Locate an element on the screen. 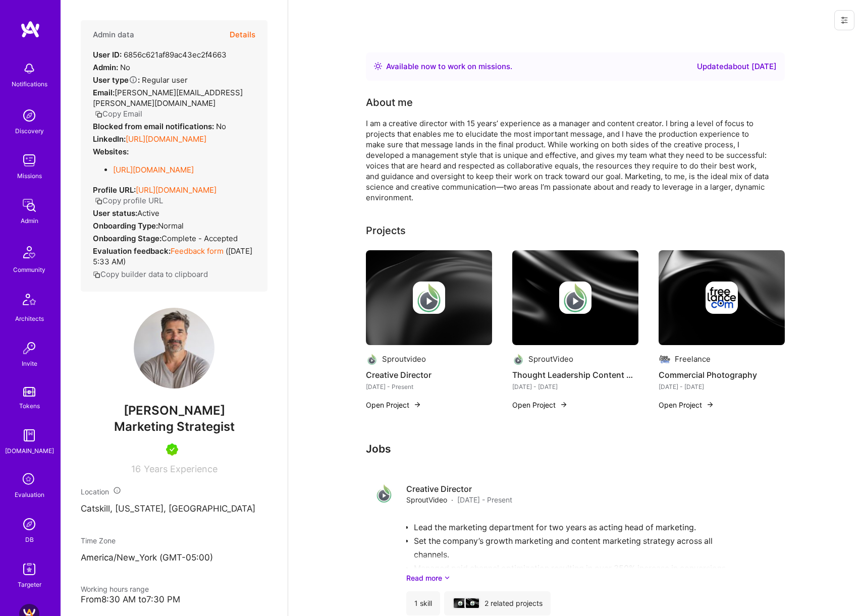 Image resolution: width=862 pixels, height=616 pixels. div: Location is located at coordinates (174, 491).